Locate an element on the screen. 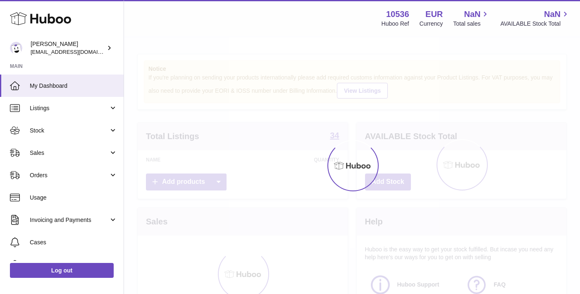 The width and height of the screenshot is (580, 294). span: Channels is located at coordinates (74, 264).